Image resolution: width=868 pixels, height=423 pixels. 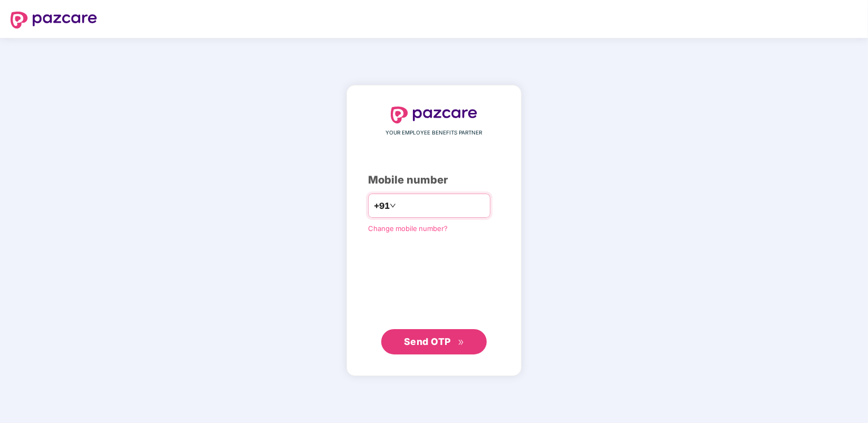 What do you see at coordinates (408, 228) in the screenshot?
I see `span: Change mobile number?` at bounding box center [408, 228].